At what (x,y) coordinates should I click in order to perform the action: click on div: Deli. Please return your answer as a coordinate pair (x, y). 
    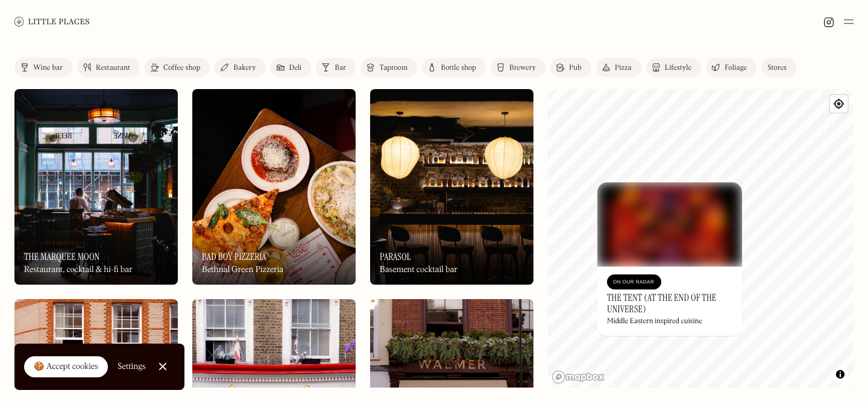
    Looking at the image, I should click on (295, 68).